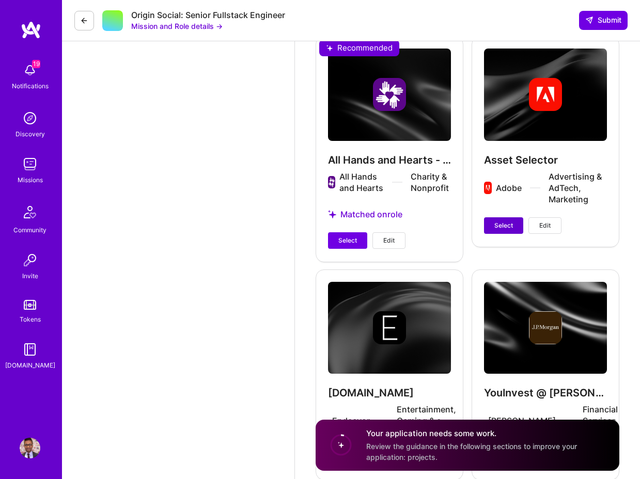 Image resolution: width=640 pixels, height=479 pixels. I want to click on div: Discovery, so click(30, 134).